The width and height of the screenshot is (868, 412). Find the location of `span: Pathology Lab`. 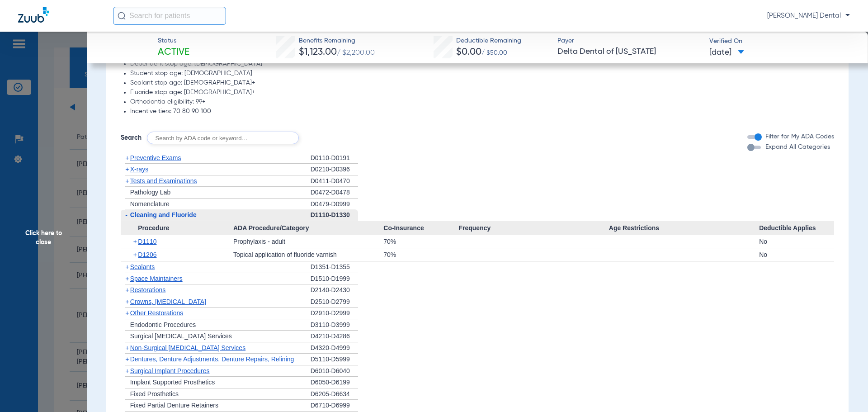

span: Pathology Lab is located at coordinates (150, 192).